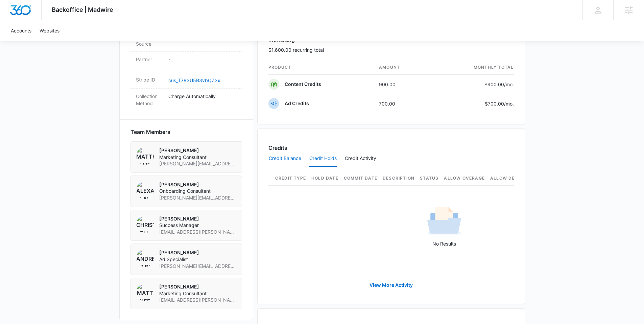 The image size is (644, 324). Describe the element at coordinates (360, 159) in the screenshot. I see `button: Credit Activity` at that location.